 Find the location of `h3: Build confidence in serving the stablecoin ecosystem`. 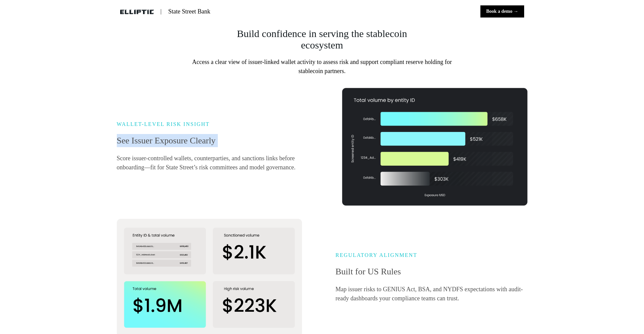

h3: Build confidence in serving the stablecoin ecosystem is located at coordinates (322, 39).